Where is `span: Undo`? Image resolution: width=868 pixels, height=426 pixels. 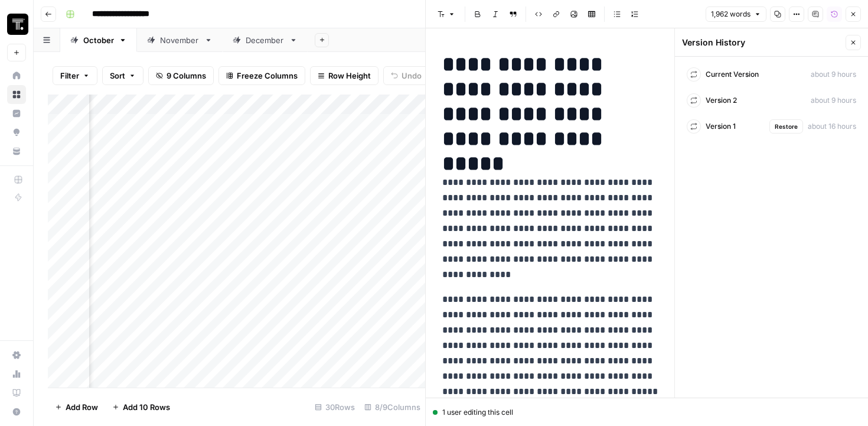 span: Undo is located at coordinates (412, 75).